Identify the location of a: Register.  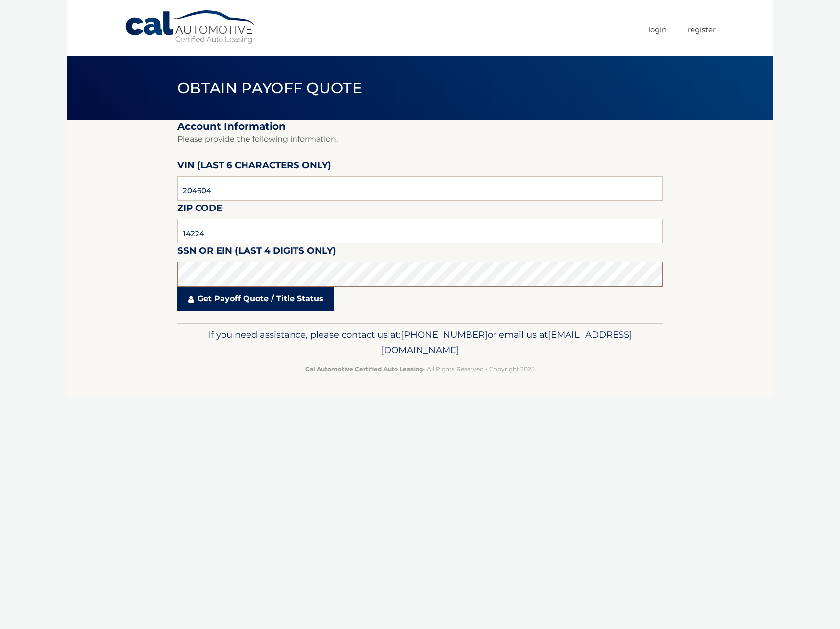
(701, 30).